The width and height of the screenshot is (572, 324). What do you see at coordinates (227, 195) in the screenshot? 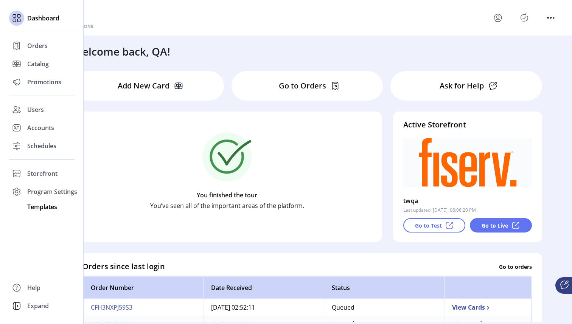
I see `p: You finished the tour` at bounding box center [227, 195].